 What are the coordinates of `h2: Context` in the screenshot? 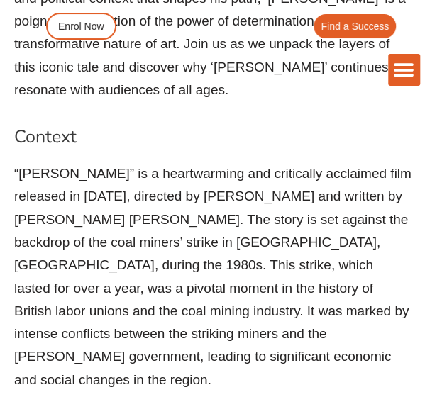 It's located at (213, 137).